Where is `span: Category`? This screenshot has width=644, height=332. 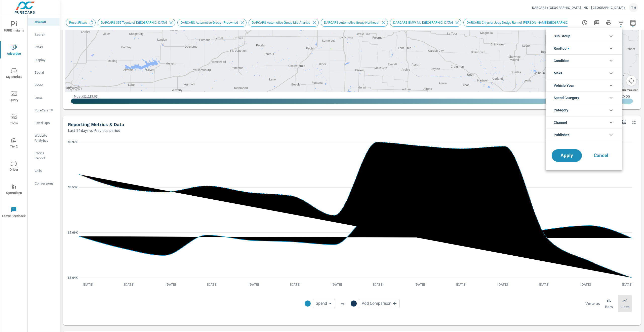
span: Category is located at coordinates (561, 110).